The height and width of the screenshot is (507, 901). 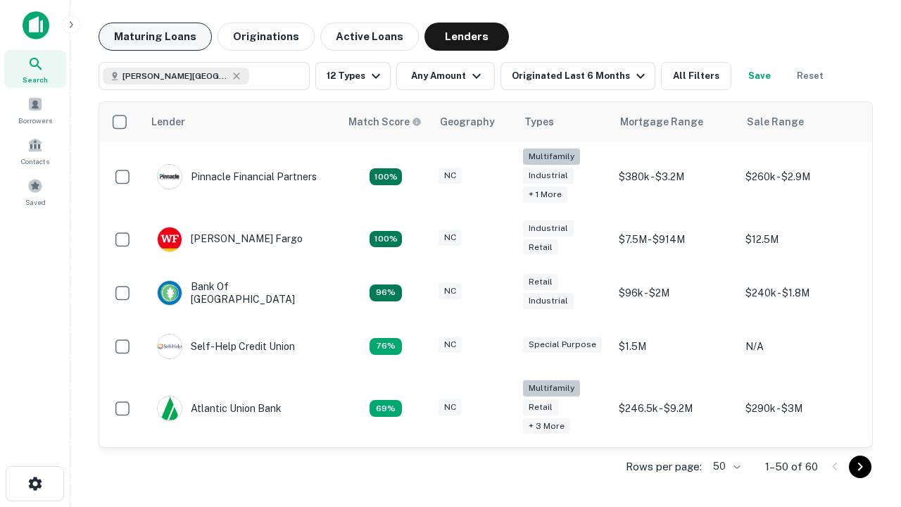 I want to click on div: Contacts, so click(x=35, y=151).